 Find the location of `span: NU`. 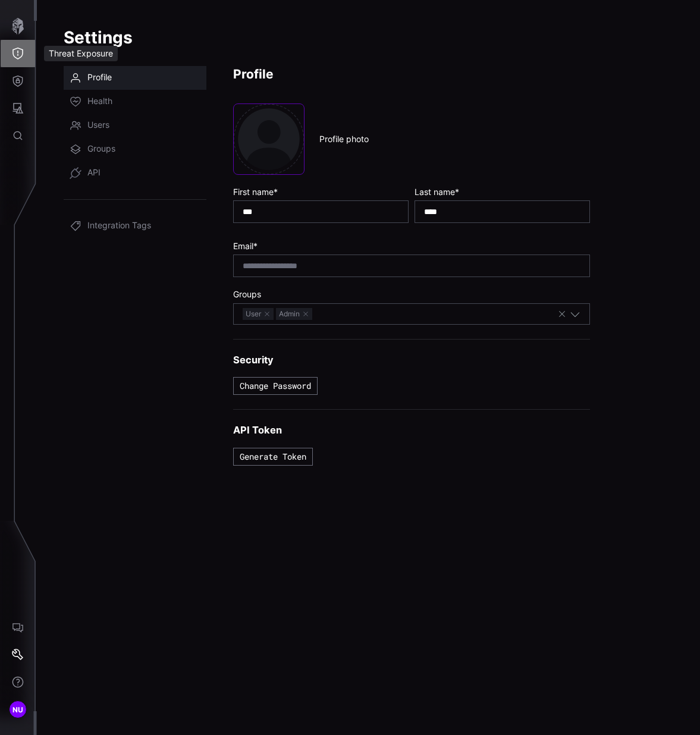

span: NU is located at coordinates (18, 709).